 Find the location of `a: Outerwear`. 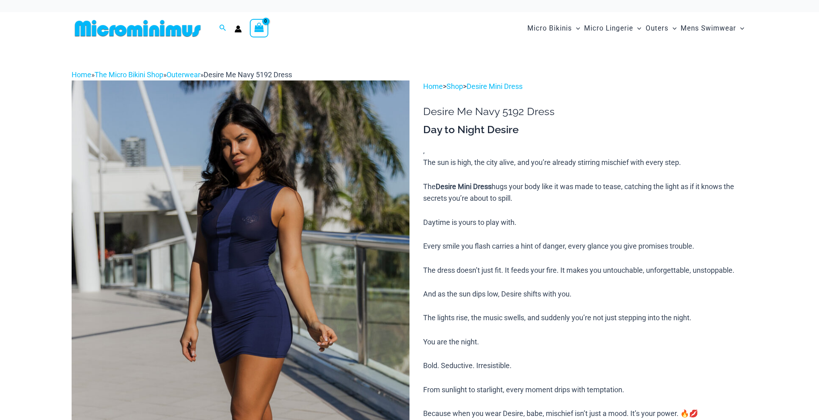

a: Outerwear is located at coordinates (183, 74).